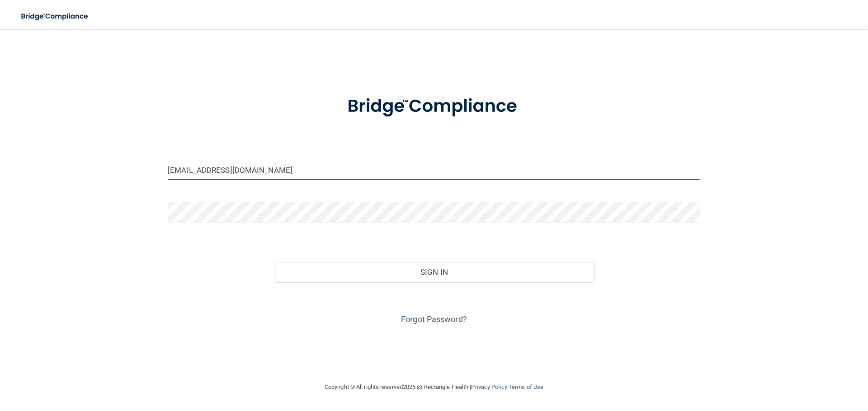  Describe the element at coordinates (434, 388) in the screenshot. I see `div: Copyright © All rights reserved 2025 @ Rectangle Health | |` at that location.